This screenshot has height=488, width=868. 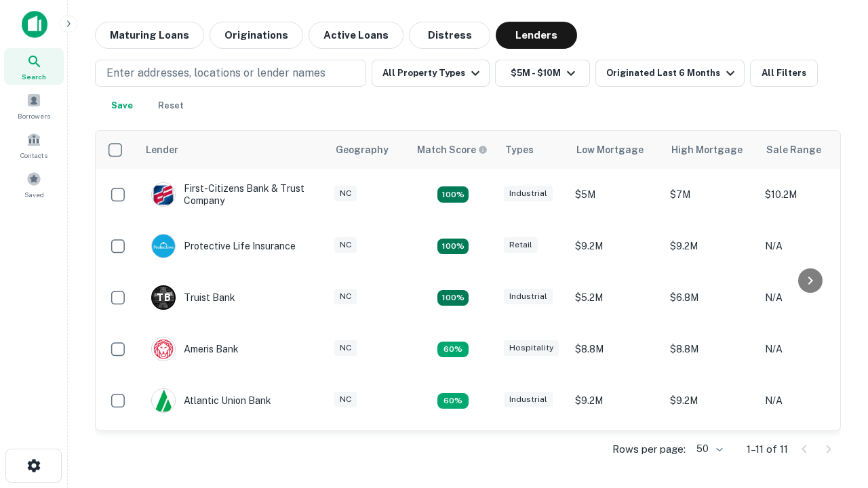 I want to click on p: 1–11 of 11, so click(x=767, y=450).